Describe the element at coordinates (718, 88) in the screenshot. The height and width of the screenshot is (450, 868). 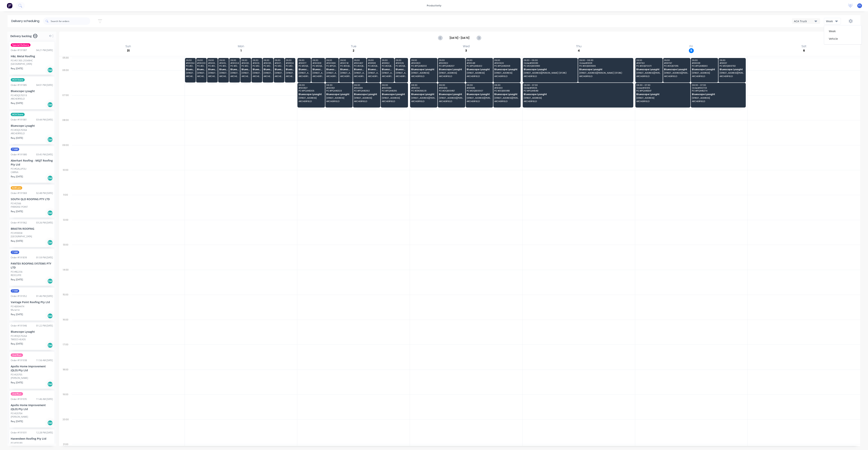
I see `span: Order # 190733` at that location.